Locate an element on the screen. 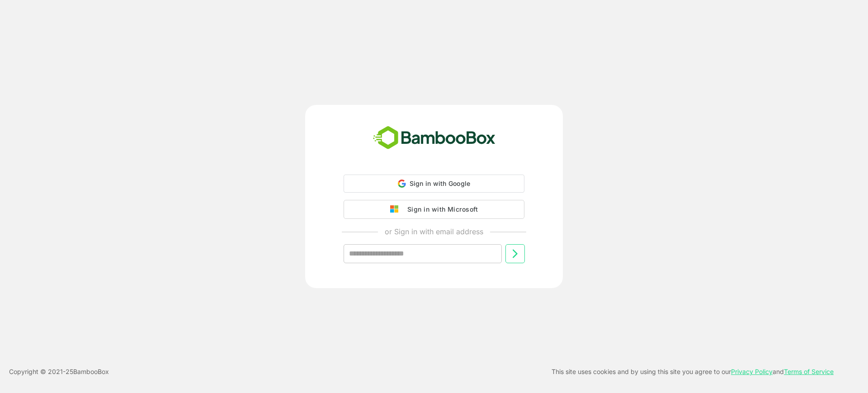 This screenshot has width=868, height=393. div: Sign in with Microsoft is located at coordinates (440, 209).